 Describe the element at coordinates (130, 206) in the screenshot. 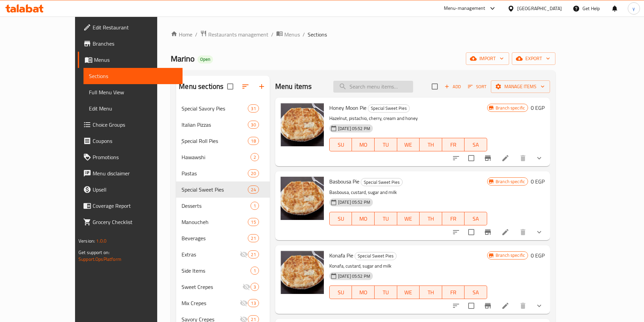

I see `a: Coverage Report` at that location.